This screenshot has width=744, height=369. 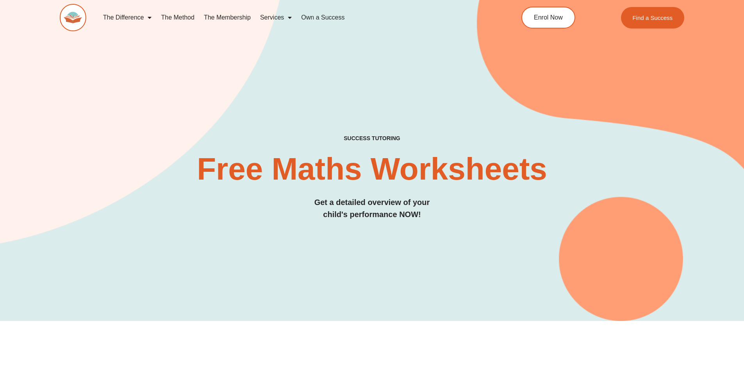 I want to click on a: Services, so click(x=276, y=18).